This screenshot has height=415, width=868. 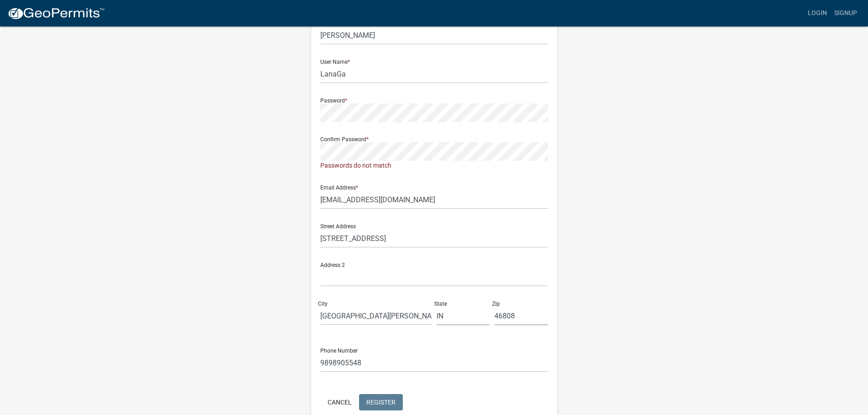 What do you see at coordinates (434, 166) in the screenshot?
I see `div: Passwords do not match` at bounding box center [434, 166].